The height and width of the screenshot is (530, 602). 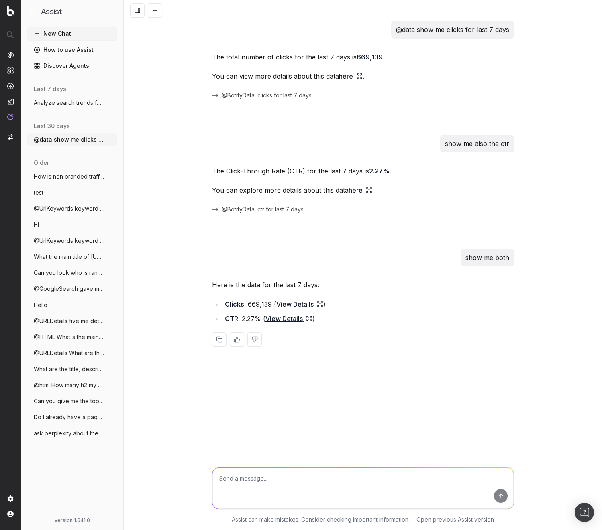 What do you see at coordinates (69, 140) in the screenshot?
I see `span: @data show me clicks for last 7 days` at bounding box center [69, 140].